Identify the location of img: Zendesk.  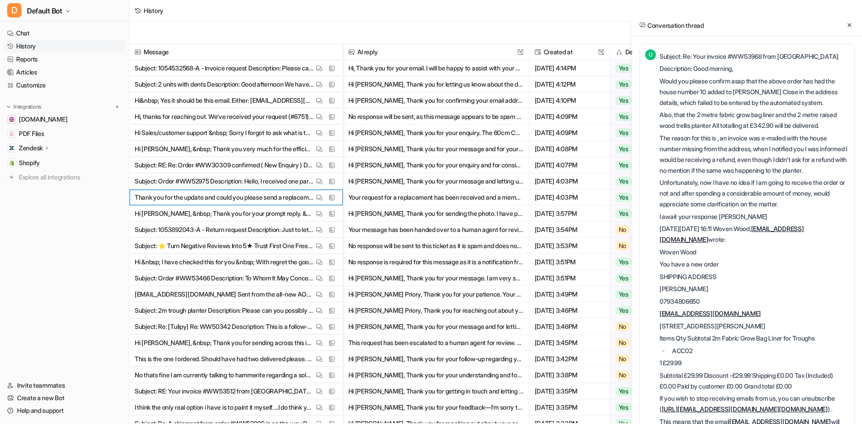
(12, 148).